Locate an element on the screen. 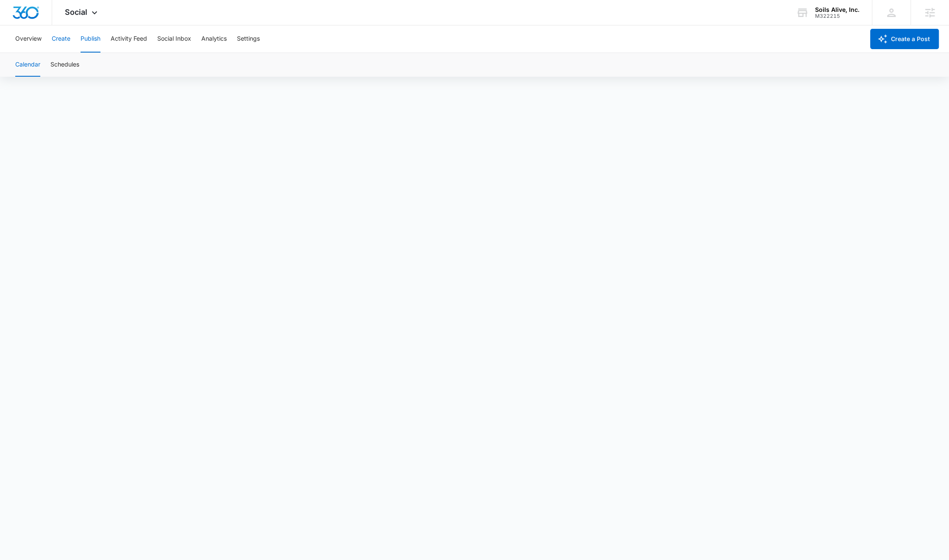 Image resolution: width=949 pixels, height=560 pixels. button: Create is located at coordinates (61, 39).